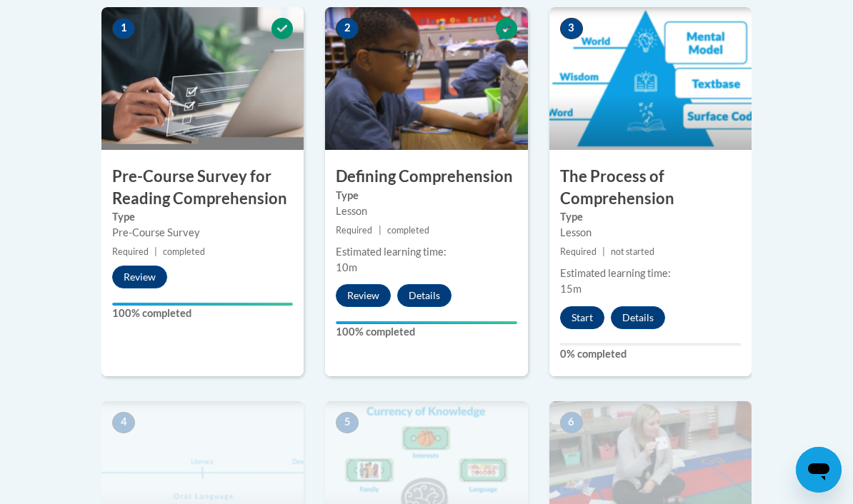 The width and height of the screenshot is (853, 504). I want to click on span: 3, so click(571, 29).